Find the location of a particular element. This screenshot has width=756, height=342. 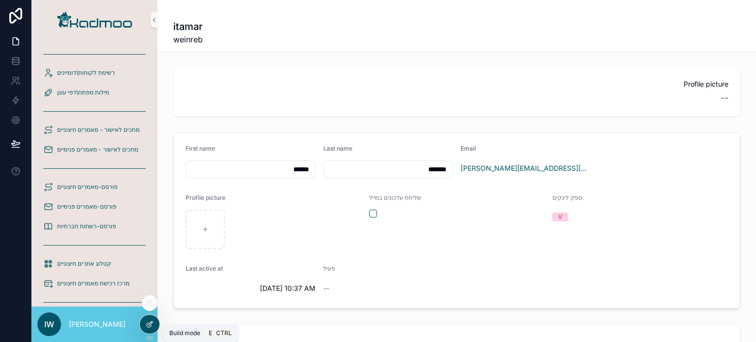

a: מילות מפתח\דפי עוגן is located at coordinates (94, 93).